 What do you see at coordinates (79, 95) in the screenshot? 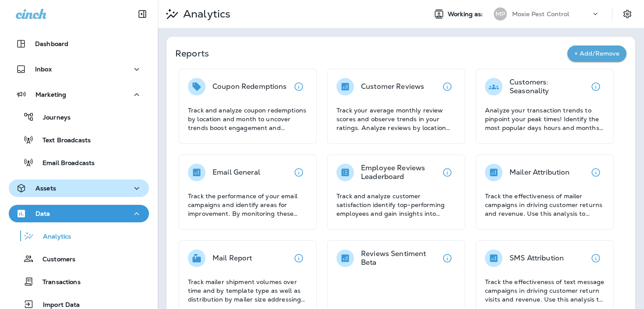
I see `button: Marketing` at bounding box center [79, 95].